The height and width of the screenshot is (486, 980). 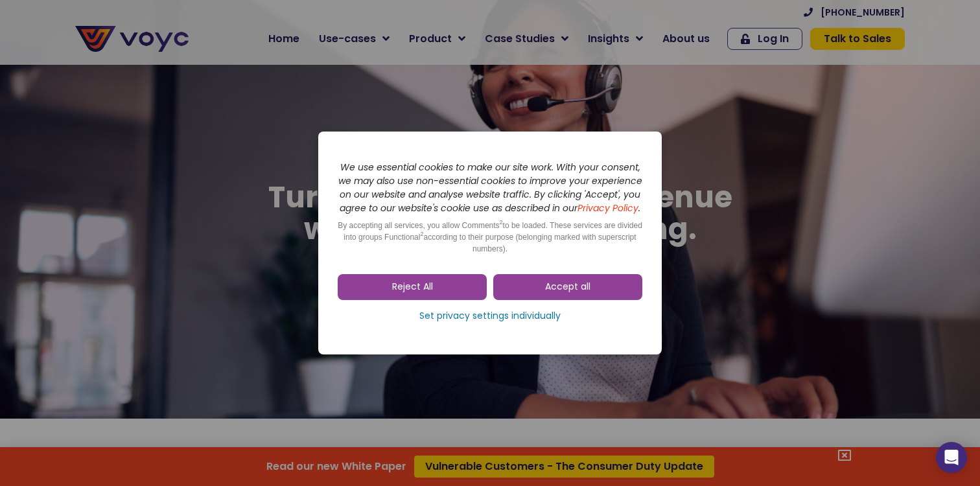 I want to click on span: Set privacy settings individually, so click(x=490, y=316).